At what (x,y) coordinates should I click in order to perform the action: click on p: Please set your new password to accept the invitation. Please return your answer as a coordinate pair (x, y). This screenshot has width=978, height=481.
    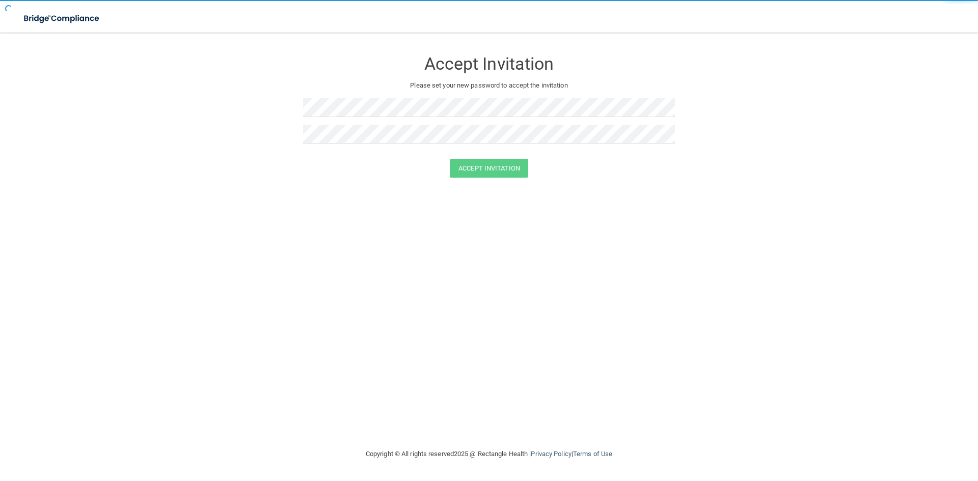
    Looking at the image, I should click on (489, 86).